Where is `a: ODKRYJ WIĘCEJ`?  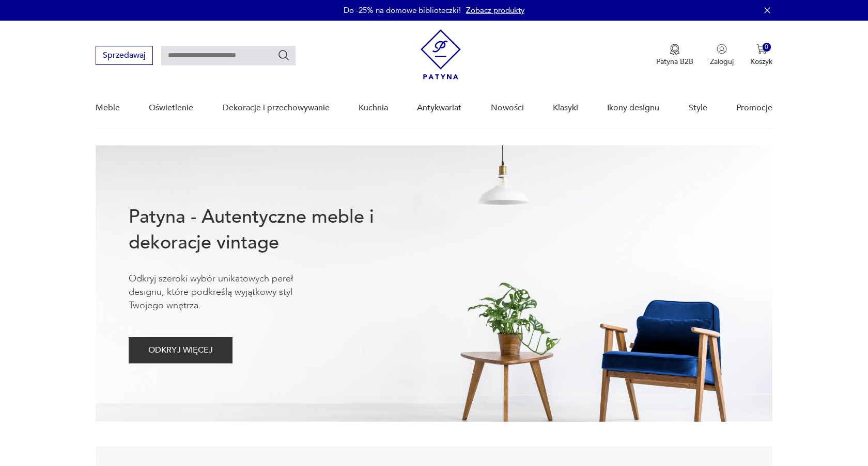 a: ODKRYJ WIĘCEJ is located at coordinates (180, 351).